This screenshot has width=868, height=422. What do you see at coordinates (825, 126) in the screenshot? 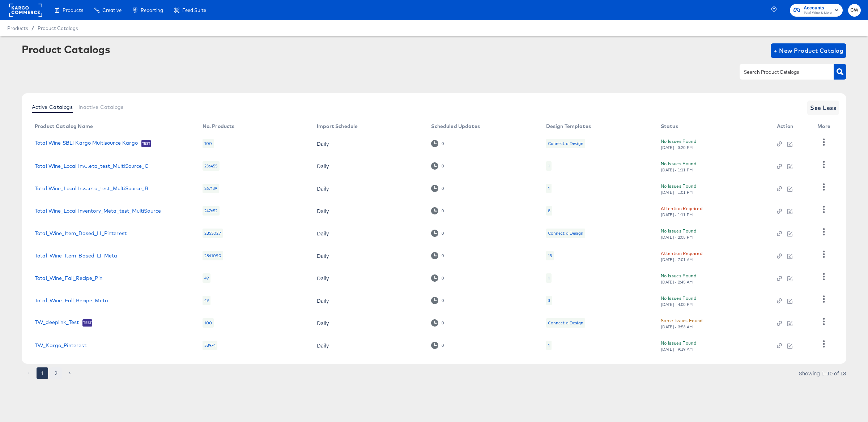
I see `th: More` at bounding box center [825, 126].